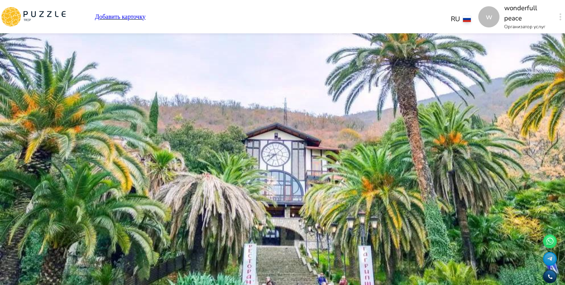  I want to click on p: Организатор услуг, so click(527, 27).